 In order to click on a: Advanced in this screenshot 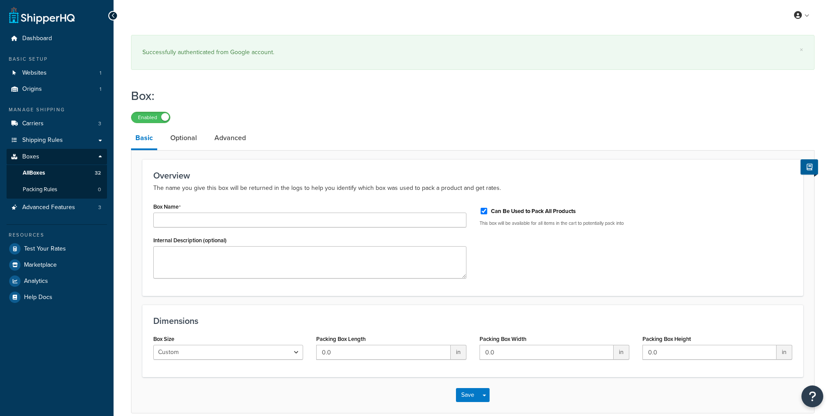, I will do `click(230, 138)`.